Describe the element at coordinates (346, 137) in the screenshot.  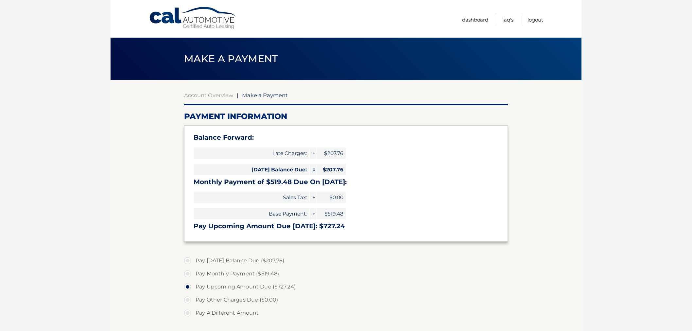
I see `h3: Balance Forward:` at that location.